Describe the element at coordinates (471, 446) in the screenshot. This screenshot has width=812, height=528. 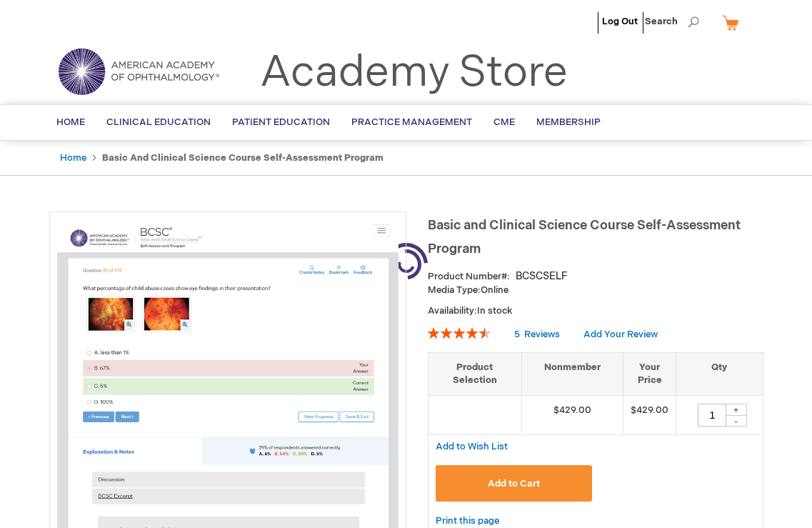
I see `a: Add to Wish List` at that location.